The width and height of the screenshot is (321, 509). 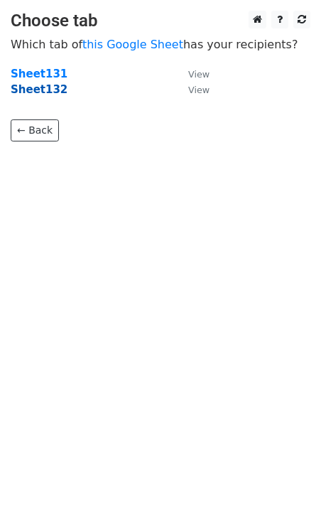 I want to click on div: Chat Widget, so click(x=286, y=475).